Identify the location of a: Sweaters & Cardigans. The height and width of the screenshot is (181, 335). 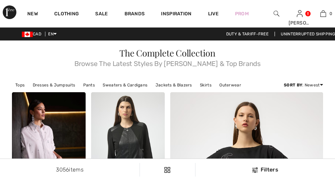
(125, 85).